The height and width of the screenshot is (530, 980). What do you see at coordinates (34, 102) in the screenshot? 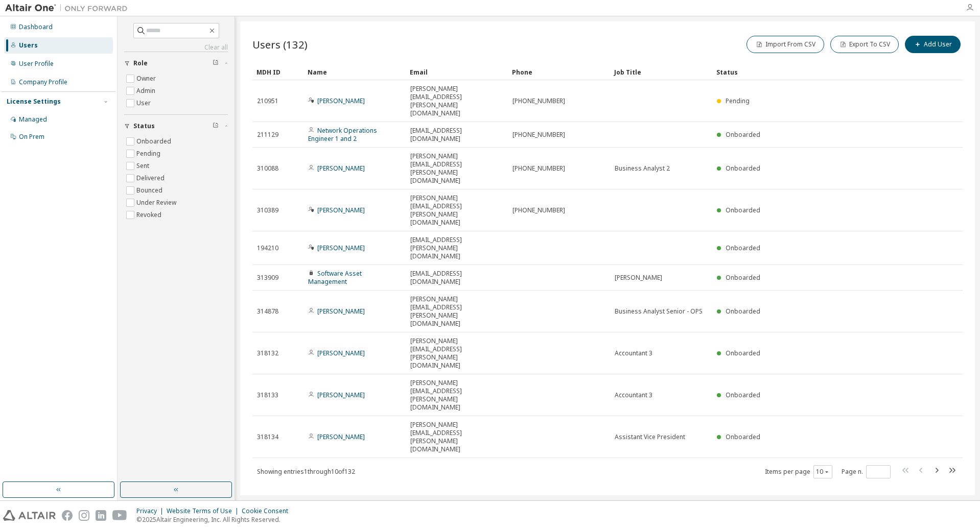
I see `div: License Settings` at bounding box center [34, 102].